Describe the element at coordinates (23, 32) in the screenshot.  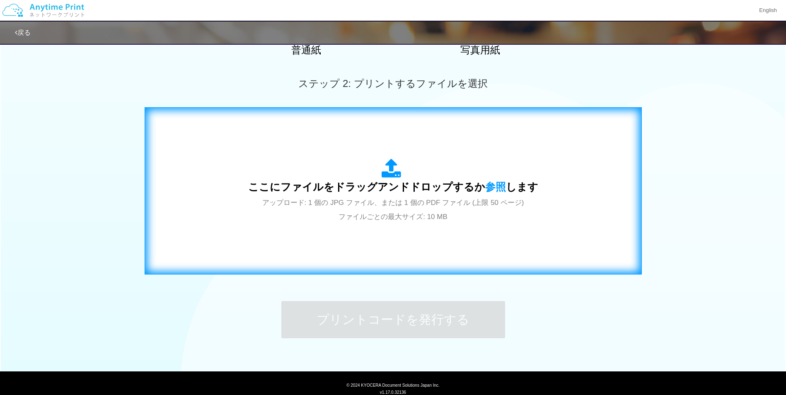
I see `a: 戻る` at that location.